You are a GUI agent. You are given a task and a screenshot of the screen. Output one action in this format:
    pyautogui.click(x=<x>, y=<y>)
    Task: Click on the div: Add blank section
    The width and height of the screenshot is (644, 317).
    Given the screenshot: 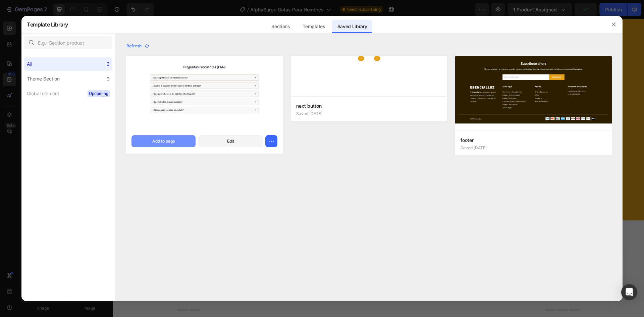 What is the action you would take?
    pyautogui.click(x=316, y=229)
    